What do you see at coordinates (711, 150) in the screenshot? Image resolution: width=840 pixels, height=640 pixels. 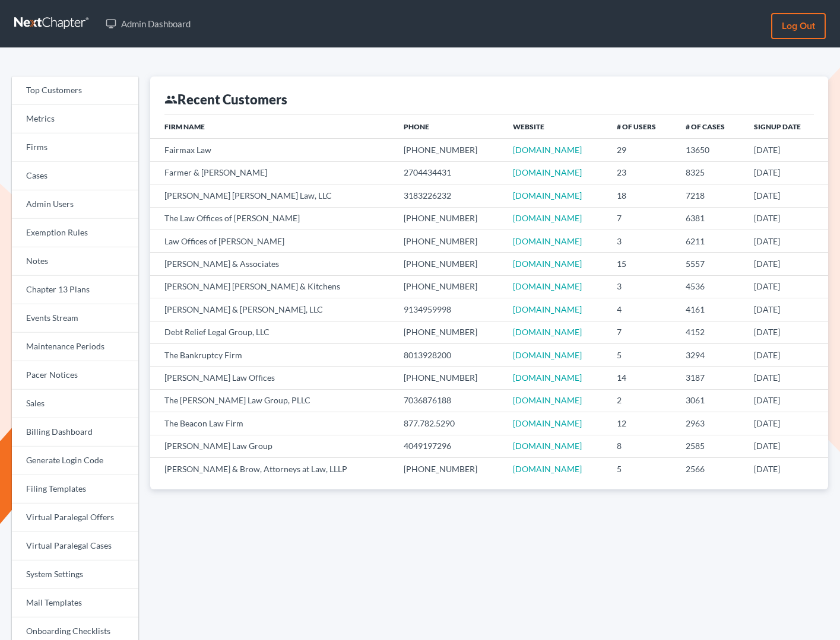 I see `td: 13650` at bounding box center [711, 150].